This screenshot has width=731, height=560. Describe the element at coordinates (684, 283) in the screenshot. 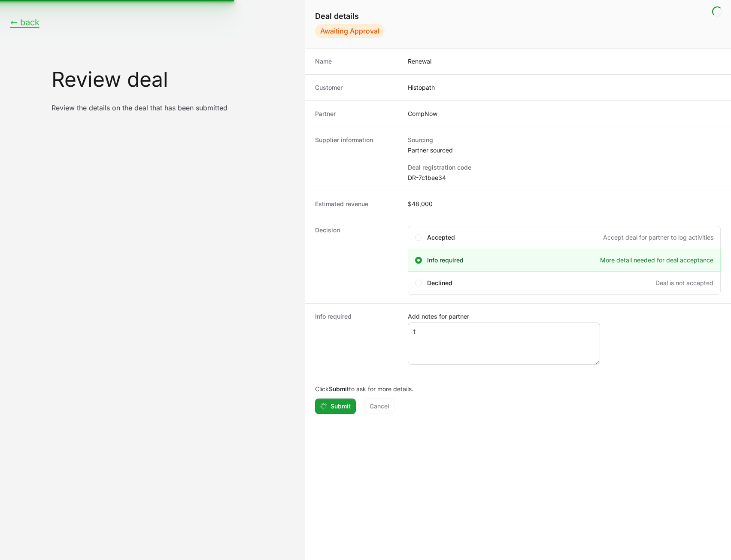

I see `span: Deal is not accepted` at that location.